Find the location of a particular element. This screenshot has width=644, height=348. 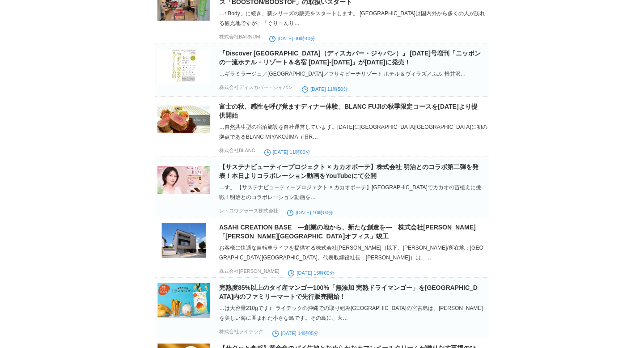

p: 株式会社BLANC is located at coordinates (237, 150).